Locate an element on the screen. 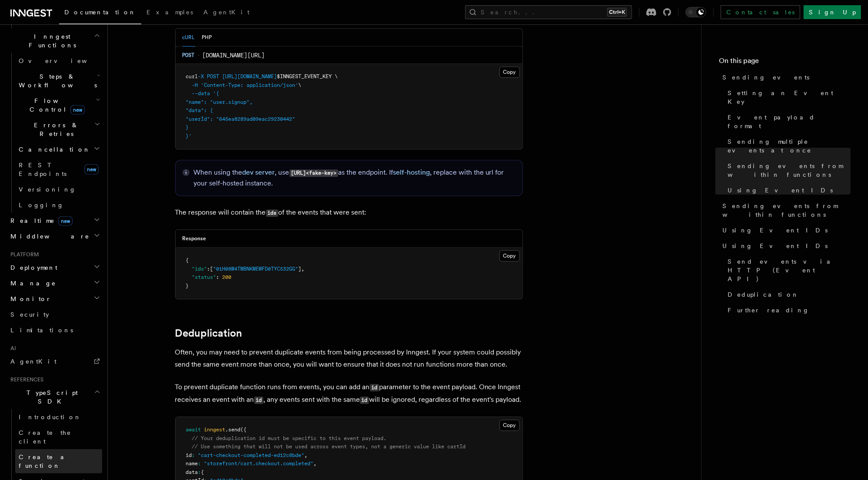 This screenshot has width=868, height=480. a: Sign Up is located at coordinates (833, 12).